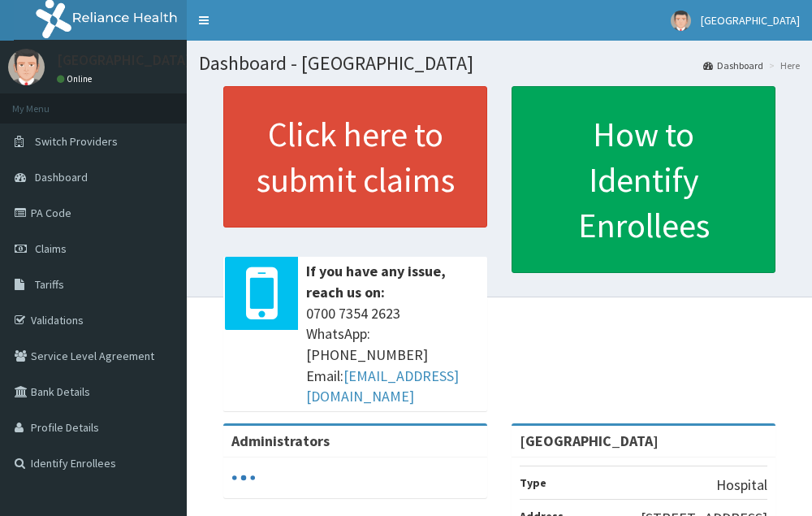  What do you see at coordinates (281, 440) in the screenshot?
I see `b: Administrators` at bounding box center [281, 440].